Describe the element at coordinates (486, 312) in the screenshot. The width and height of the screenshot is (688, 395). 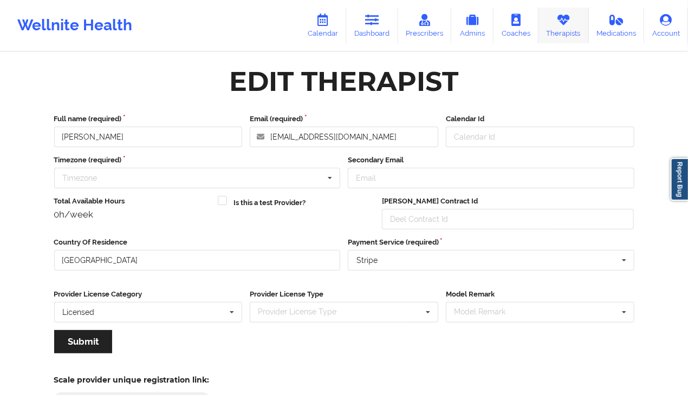
I see `div: Model Remark` at that location.